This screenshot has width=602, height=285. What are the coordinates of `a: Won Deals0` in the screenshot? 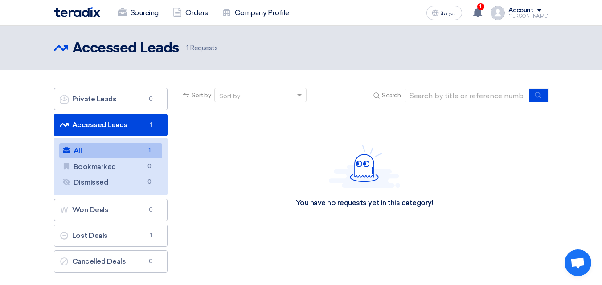 It's located at (110, 210).